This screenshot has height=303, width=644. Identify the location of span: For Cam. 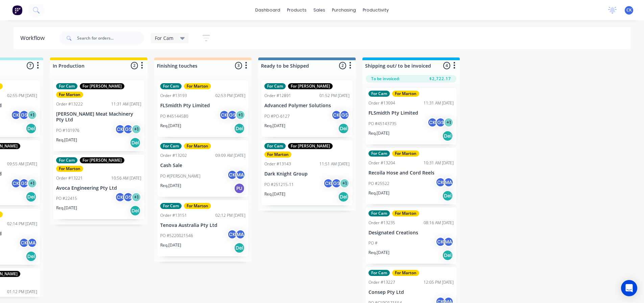
(164, 38).